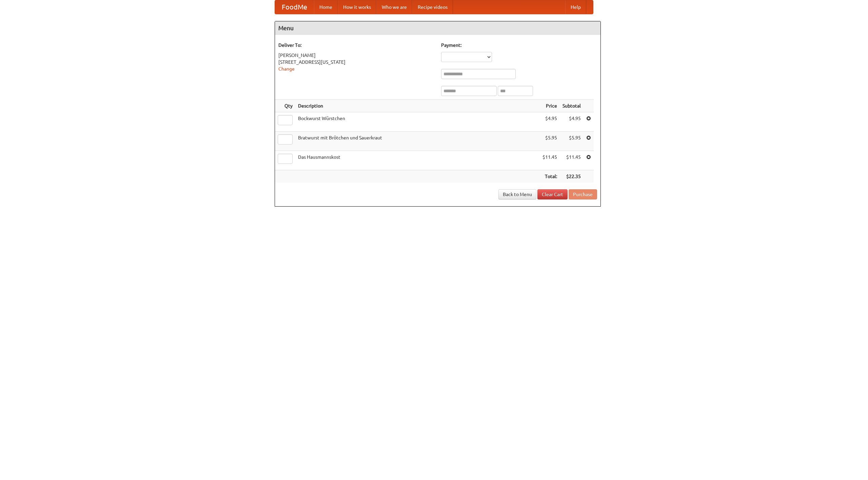 This screenshot has height=480, width=868. Describe the element at coordinates (572, 106) in the screenshot. I see `th: Subtotal` at that location.